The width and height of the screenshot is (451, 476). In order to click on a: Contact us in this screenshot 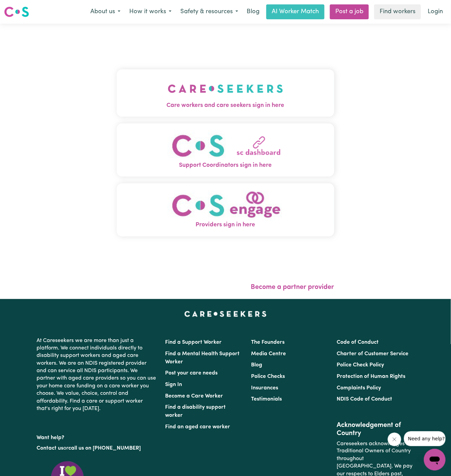, I will do `click(50, 448)`.